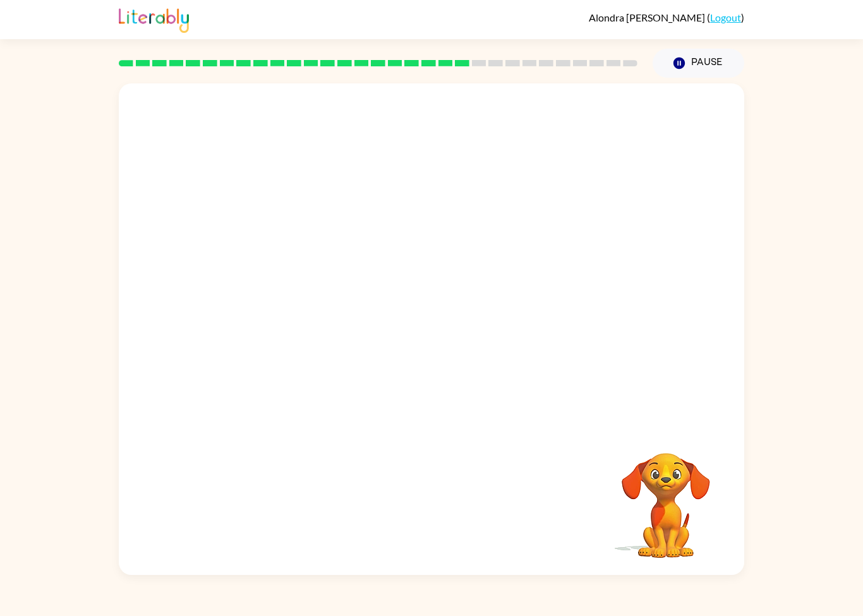 This screenshot has width=863, height=616. What do you see at coordinates (699, 63) in the screenshot?
I see `button: Pause` at bounding box center [699, 63].